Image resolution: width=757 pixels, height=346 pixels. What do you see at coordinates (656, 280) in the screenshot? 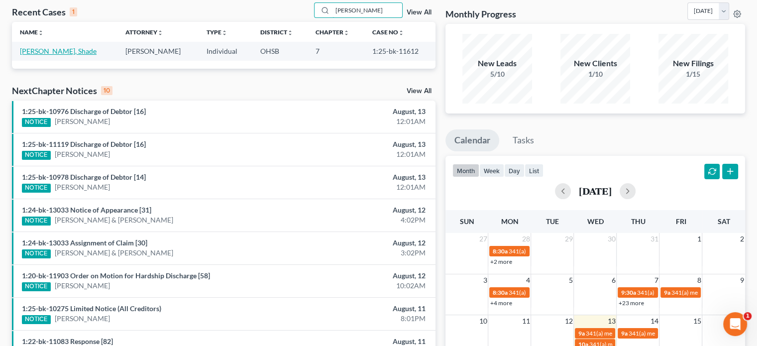
I see `span: 7` at bounding box center [656, 280].